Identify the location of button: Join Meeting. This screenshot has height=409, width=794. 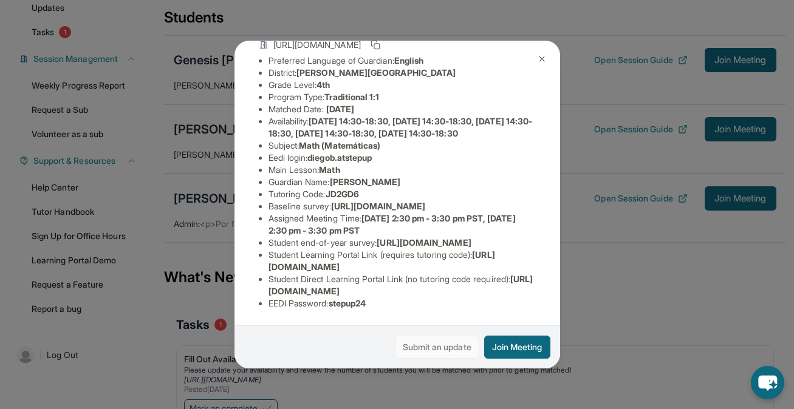
(517, 347).